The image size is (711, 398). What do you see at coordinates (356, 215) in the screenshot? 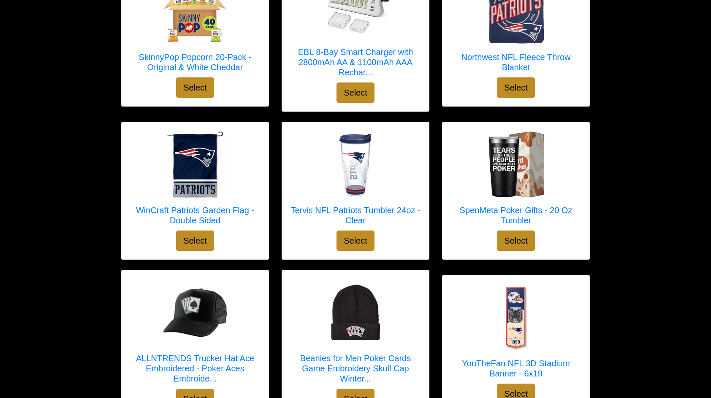
I see `h5: Tervis NFL Patriots Tumbler 24oz - Clear` at bounding box center [356, 215].